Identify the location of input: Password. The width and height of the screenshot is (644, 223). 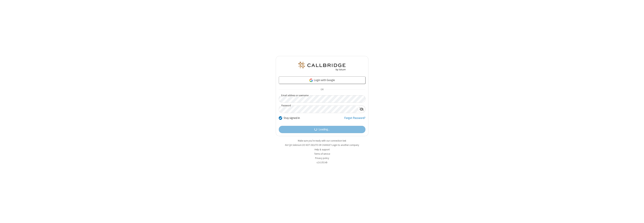
(318, 109).